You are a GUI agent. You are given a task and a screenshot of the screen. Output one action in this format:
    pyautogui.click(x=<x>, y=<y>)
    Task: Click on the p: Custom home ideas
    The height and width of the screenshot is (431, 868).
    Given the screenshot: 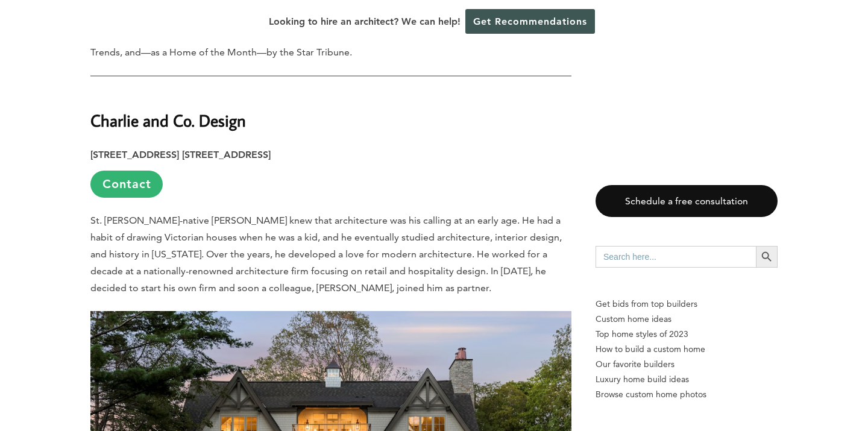 What is the action you would take?
    pyautogui.click(x=686, y=319)
    